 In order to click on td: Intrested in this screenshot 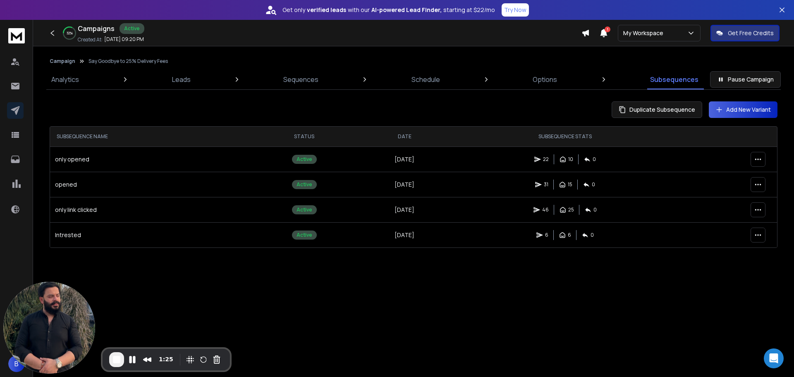, I will do `click(150, 234)`.